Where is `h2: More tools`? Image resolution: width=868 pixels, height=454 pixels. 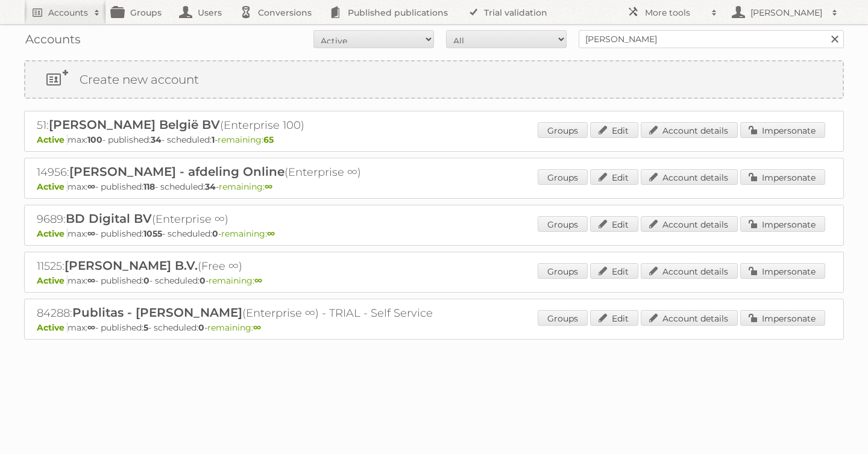 h2: More tools is located at coordinates (675, 13).